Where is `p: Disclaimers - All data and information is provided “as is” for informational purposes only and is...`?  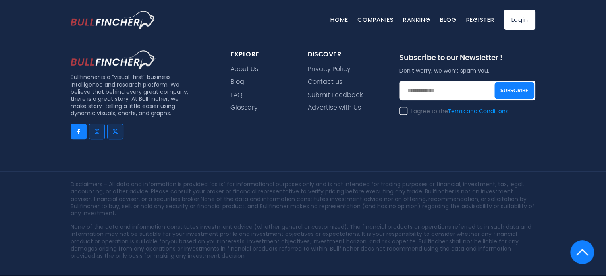 p: Disclaimers - All data and information is provided “as is” for informational purposes only and is... is located at coordinates (303, 199).